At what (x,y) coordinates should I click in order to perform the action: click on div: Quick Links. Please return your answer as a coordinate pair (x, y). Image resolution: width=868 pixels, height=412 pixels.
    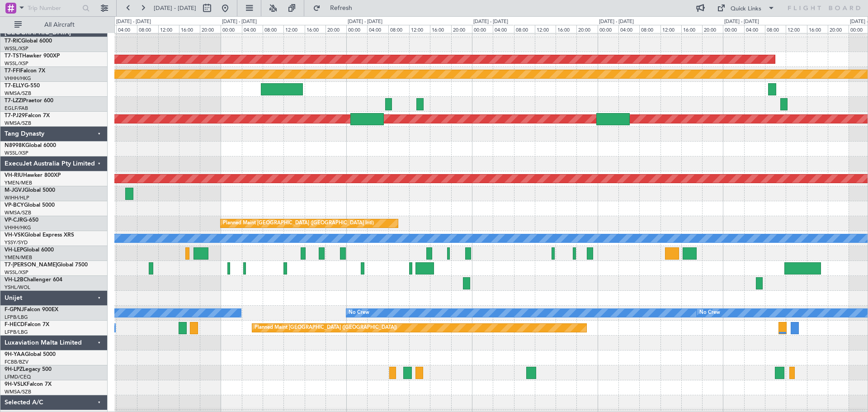
    Looking at the image, I should click on (746, 9).